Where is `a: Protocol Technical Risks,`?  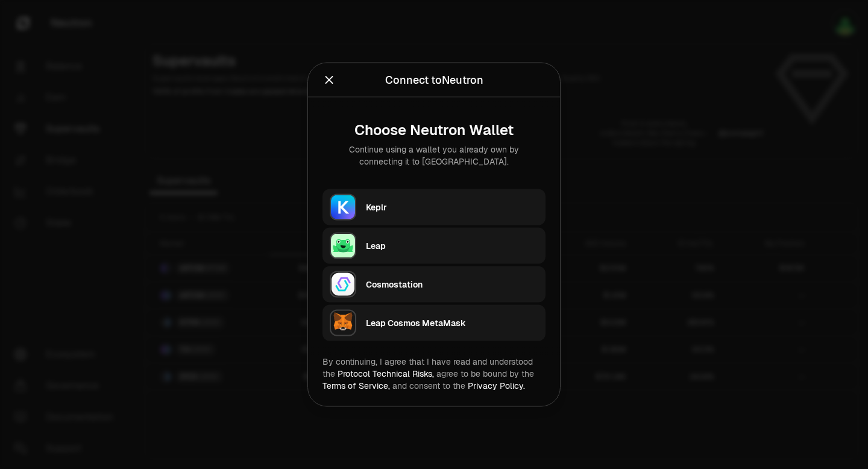
a: Protocol Technical Risks, is located at coordinates (386, 374).